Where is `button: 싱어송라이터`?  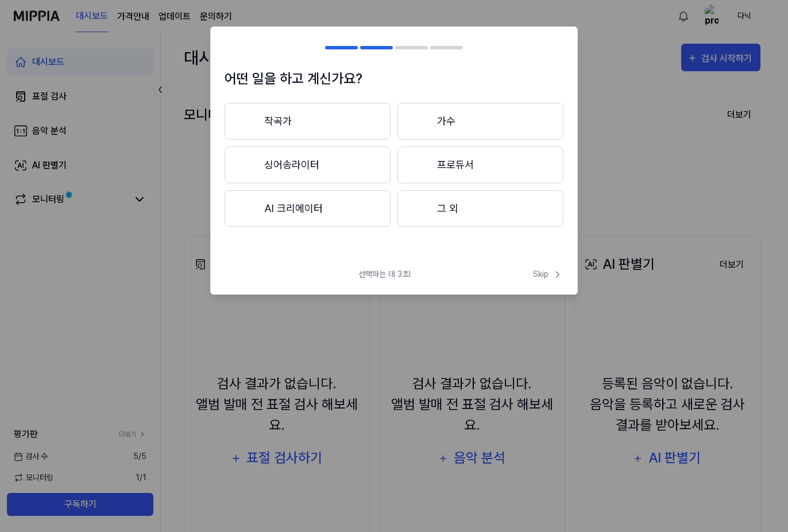 button: 싱어송라이터 is located at coordinates (307, 165).